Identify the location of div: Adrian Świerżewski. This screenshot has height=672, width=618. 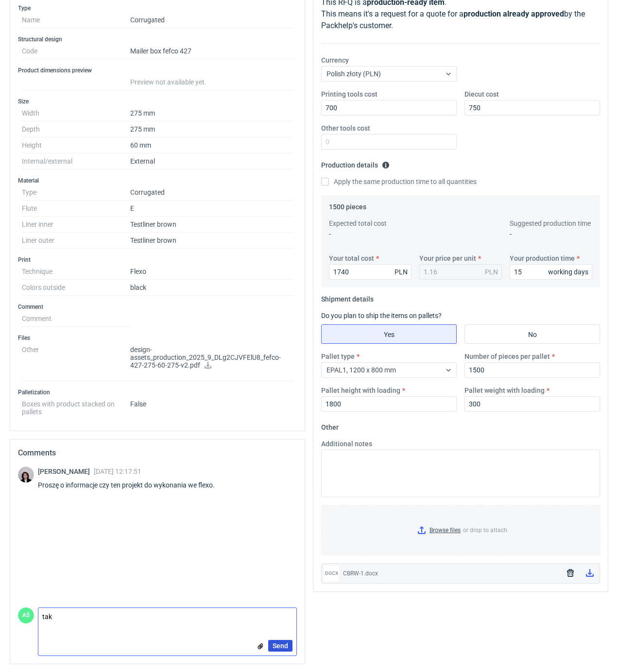
(26, 616).